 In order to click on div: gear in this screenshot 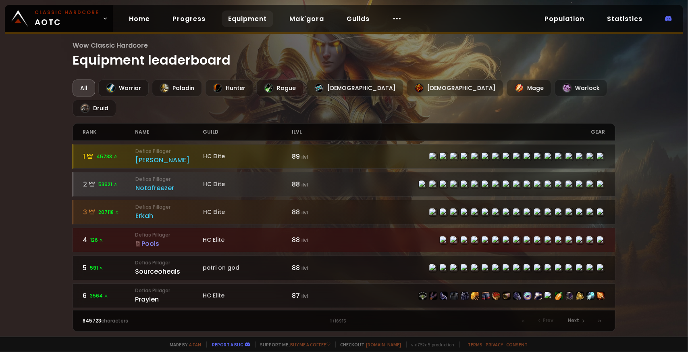, I will do `click(474, 132)`.